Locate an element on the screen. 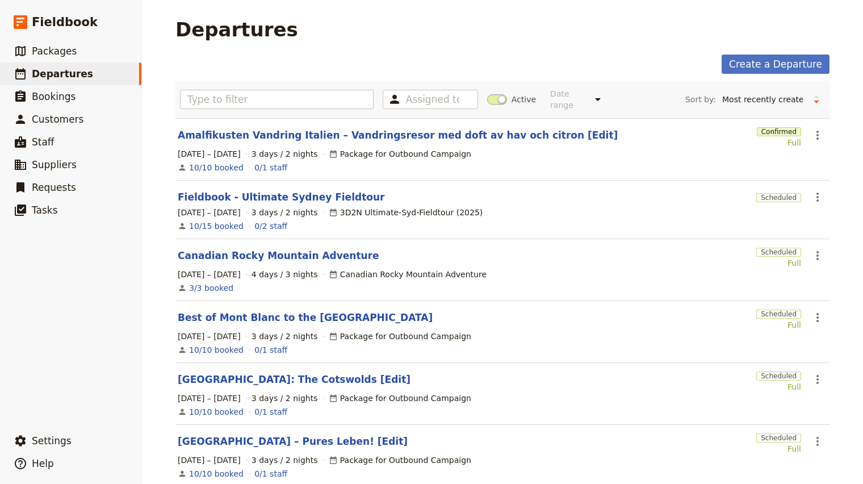 The height and width of the screenshot is (484, 863). span: Tasks is located at coordinates (45, 210).